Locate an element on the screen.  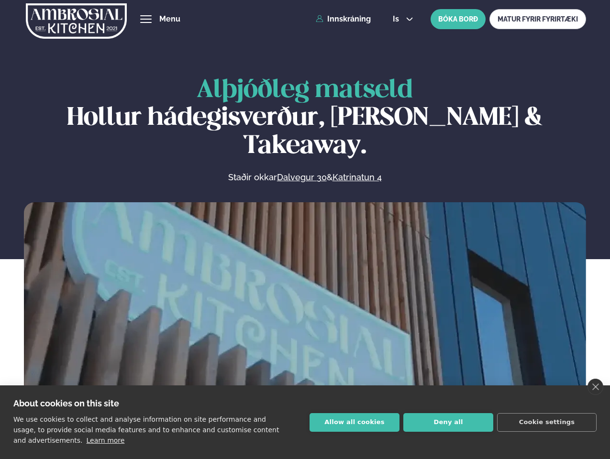
p: We use cookies to collect and analyse information on site performance and usage, to provide socia... is located at coordinates (146, 430).